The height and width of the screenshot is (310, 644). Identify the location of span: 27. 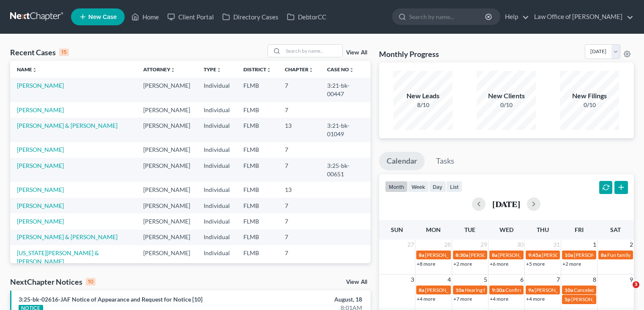
(411, 245).